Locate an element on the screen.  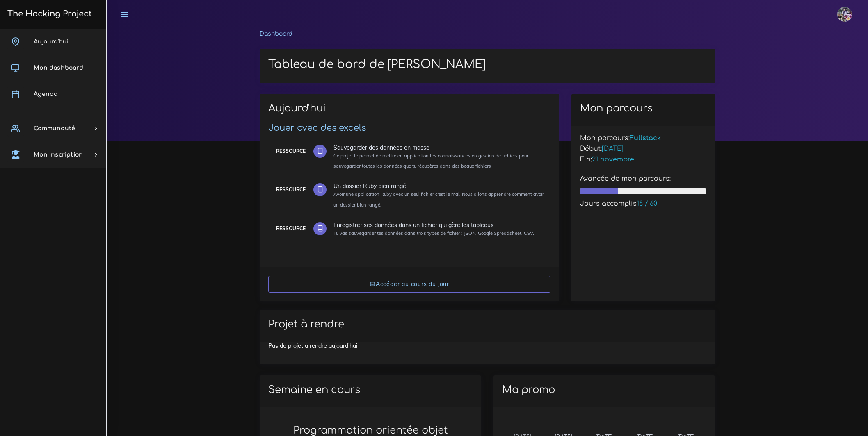
a: Jouer avec des excels is located at coordinates (318, 128).